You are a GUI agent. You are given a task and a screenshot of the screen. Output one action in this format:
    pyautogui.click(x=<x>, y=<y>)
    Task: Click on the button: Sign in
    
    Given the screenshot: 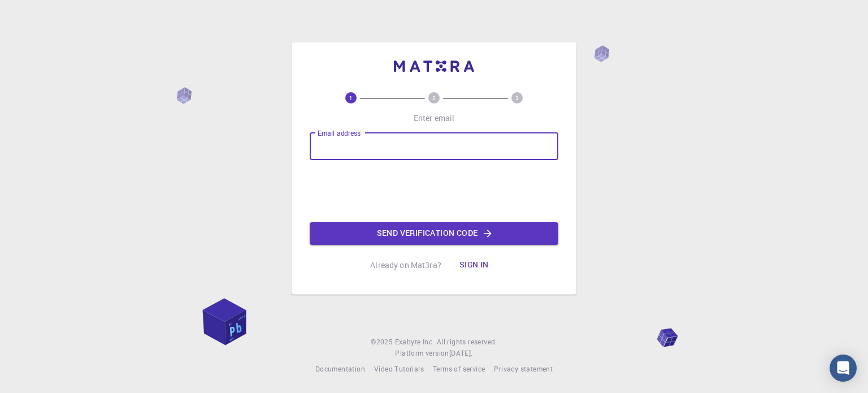 What is the action you would take?
    pyautogui.click(x=474, y=265)
    